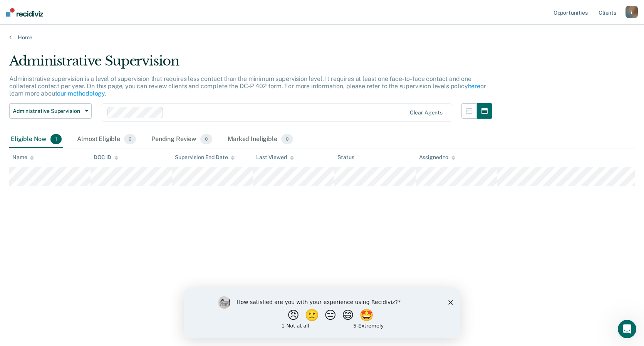 The image size is (644, 346). Describe the element at coordinates (266, 14) in the screenshot. I see `div: Close survey` at that location.